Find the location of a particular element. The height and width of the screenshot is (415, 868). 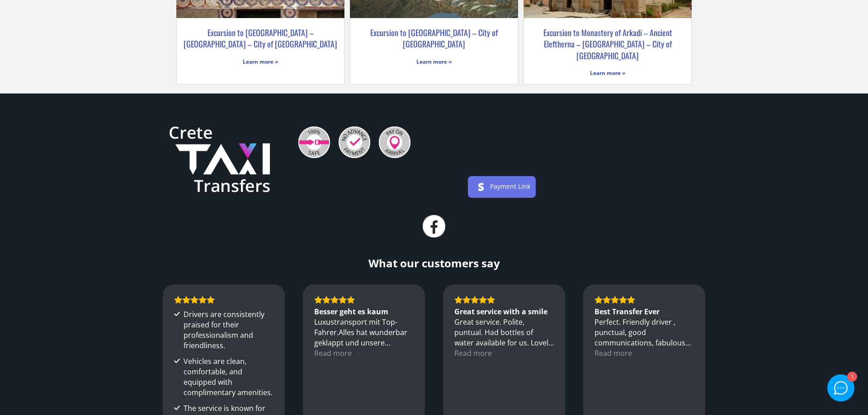

div: What our customers say is located at coordinates (434, 263).